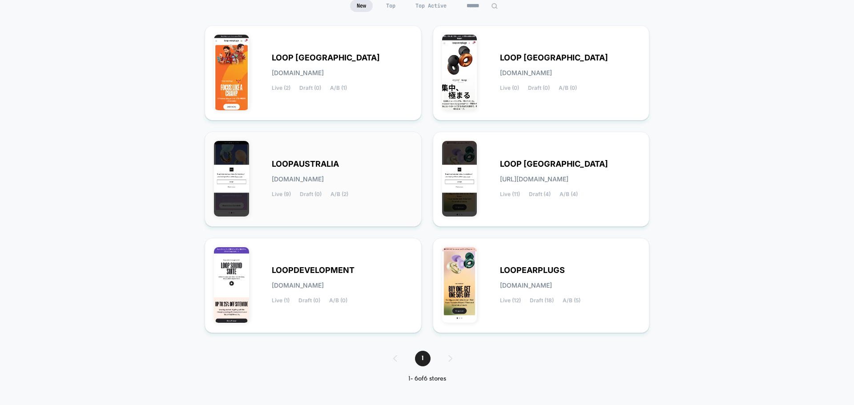 Image resolution: width=854 pixels, height=405 pixels. What do you see at coordinates (339, 88) in the screenshot?
I see `span: A/B (1)` at bounding box center [339, 88].